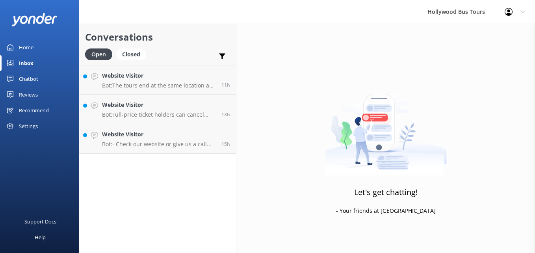 This screenshot has height=253, width=535. What do you see at coordinates (28, 95) in the screenshot?
I see `div: Reviews` at bounding box center [28, 95].